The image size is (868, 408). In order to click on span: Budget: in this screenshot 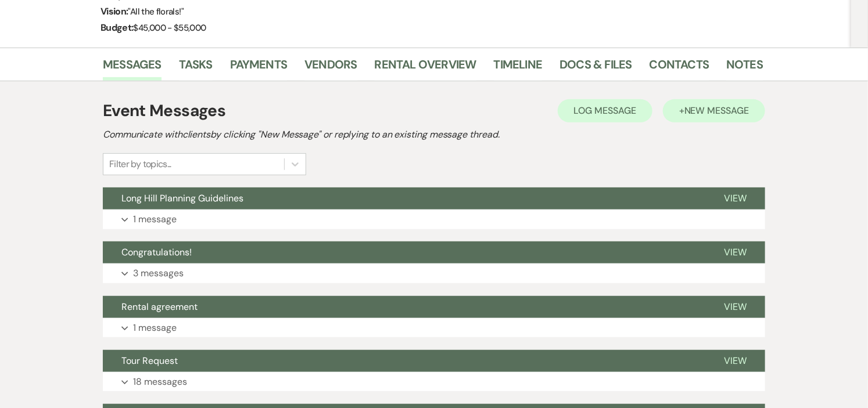, I will do `click(117, 28)`.